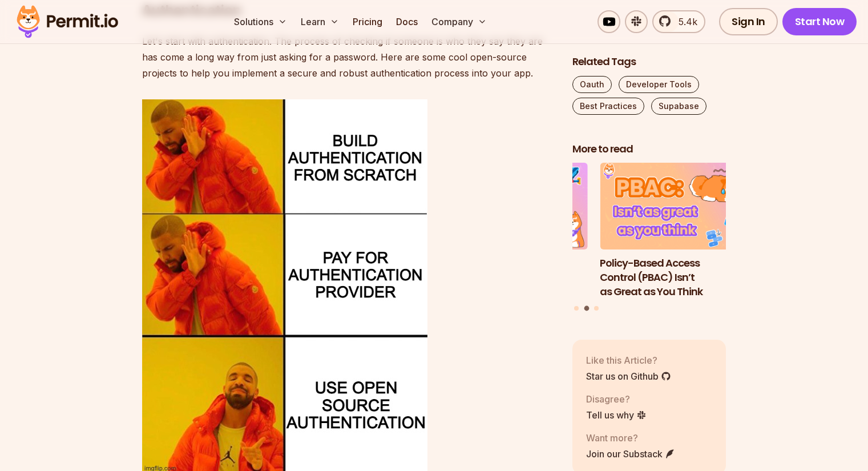 The image size is (868, 471). I want to click on a: Start Now, so click(819, 22).